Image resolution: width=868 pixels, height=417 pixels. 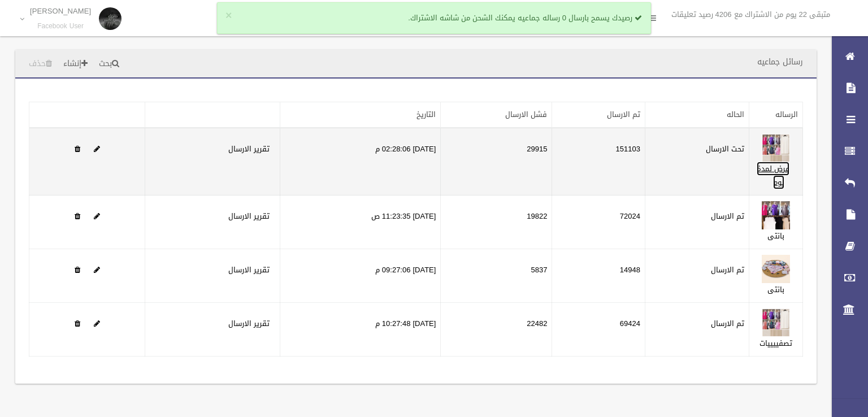 What do you see at coordinates (496, 276) in the screenshot?
I see `td: 5837` at bounding box center [496, 276].